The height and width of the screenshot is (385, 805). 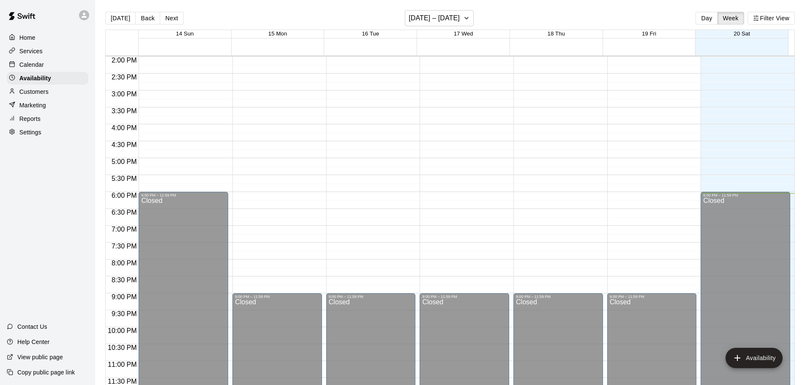 I want to click on span: 18 Thu, so click(x=556, y=33).